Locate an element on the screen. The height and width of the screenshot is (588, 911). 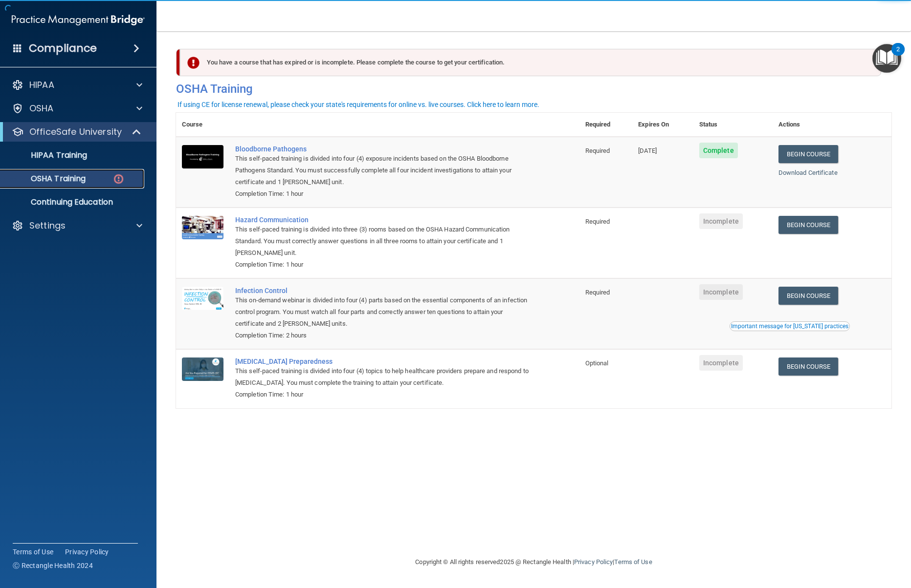
th: Course is located at coordinates (202, 125).